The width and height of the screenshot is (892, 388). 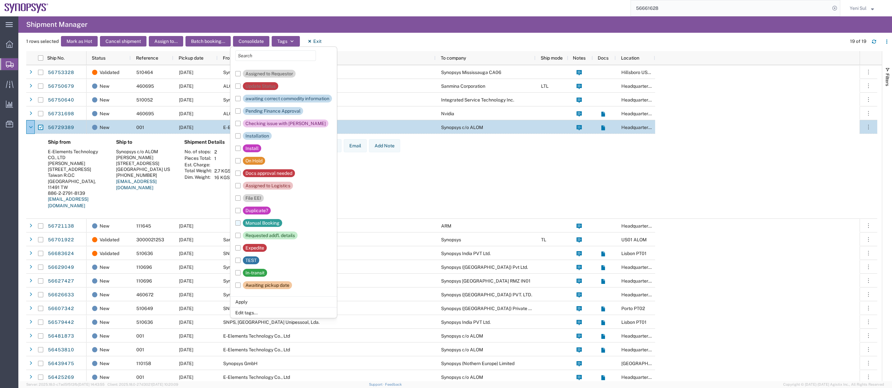 I want to click on div: Expedite, so click(x=255, y=248).